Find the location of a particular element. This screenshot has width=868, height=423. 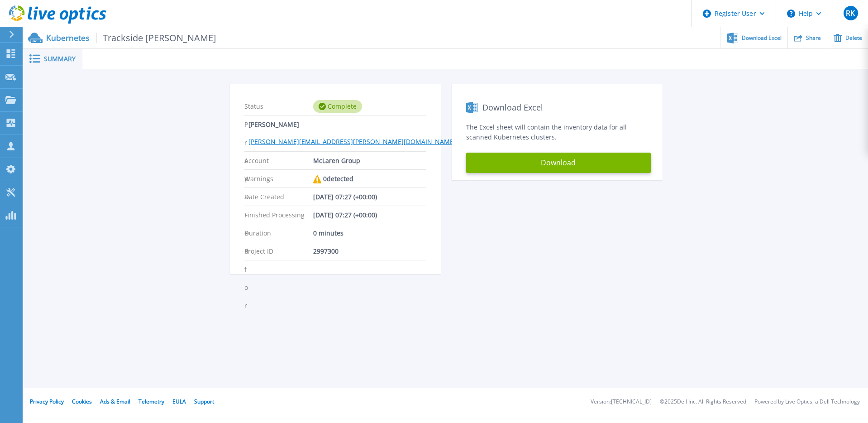

button: Download is located at coordinates (558, 163).